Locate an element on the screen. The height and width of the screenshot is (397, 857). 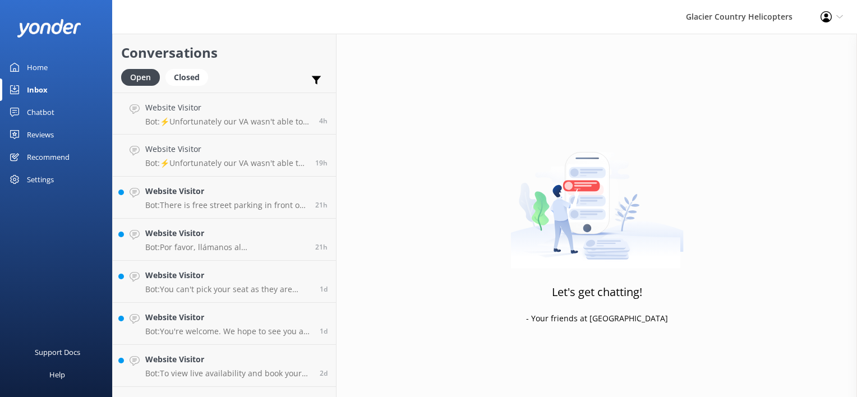
div: Inbox is located at coordinates (37, 90).